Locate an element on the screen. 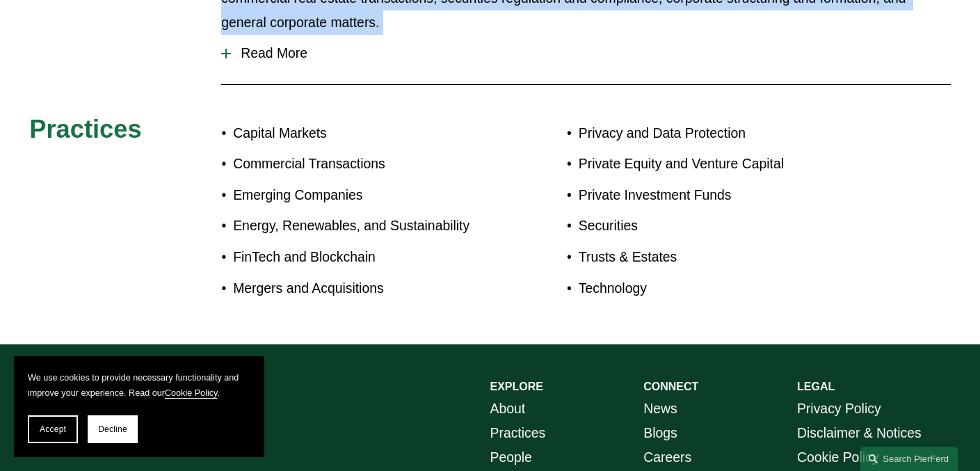 The width and height of the screenshot is (980, 471). p: Mergers and Acquisitions is located at coordinates (361, 288).